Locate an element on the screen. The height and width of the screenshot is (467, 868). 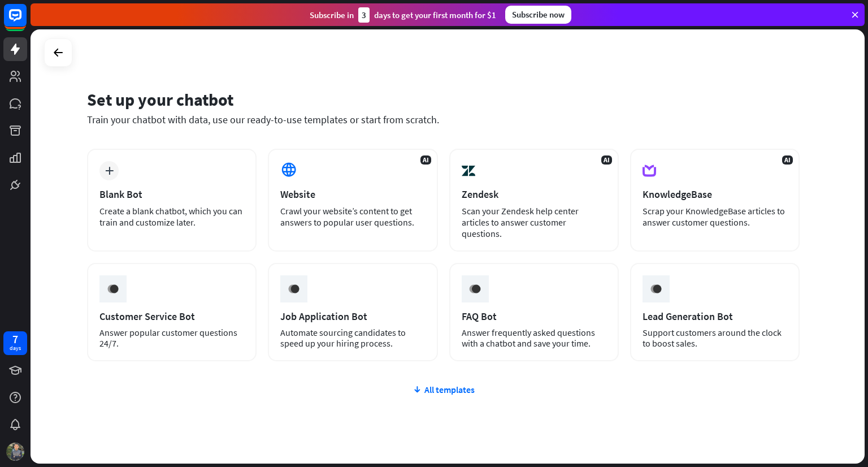
div: Subscribe in days to get your first month for $1 is located at coordinates (402, 14).